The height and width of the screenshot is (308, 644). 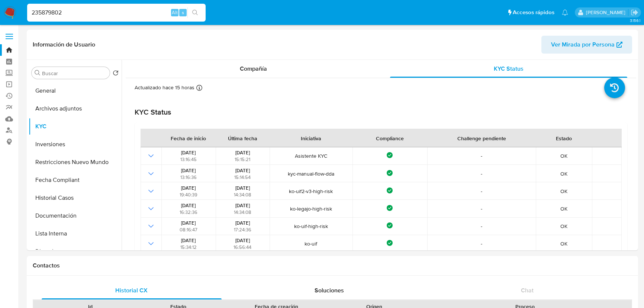 I want to click on span: Accesos rápidos, so click(x=534, y=12).